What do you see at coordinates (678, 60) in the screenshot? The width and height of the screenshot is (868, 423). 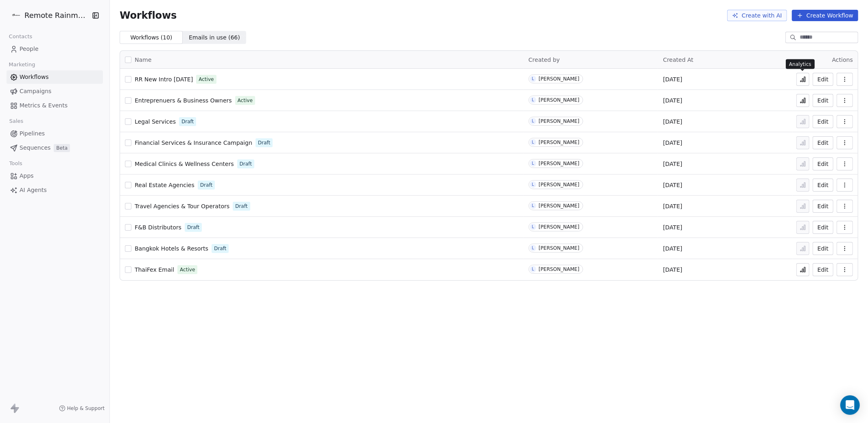 I see `span: Created At` at bounding box center [678, 60].